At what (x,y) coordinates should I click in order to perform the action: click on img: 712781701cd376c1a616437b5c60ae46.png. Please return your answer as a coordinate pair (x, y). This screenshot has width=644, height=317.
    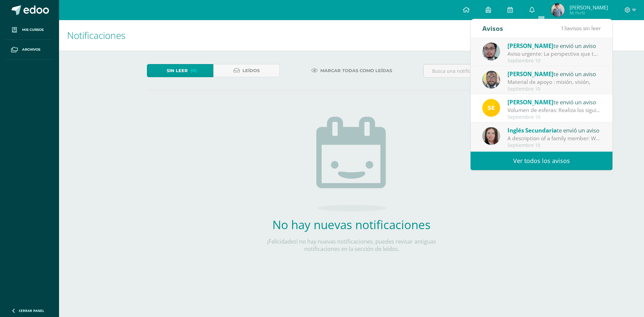
    Looking at the image, I should click on (491, 80).